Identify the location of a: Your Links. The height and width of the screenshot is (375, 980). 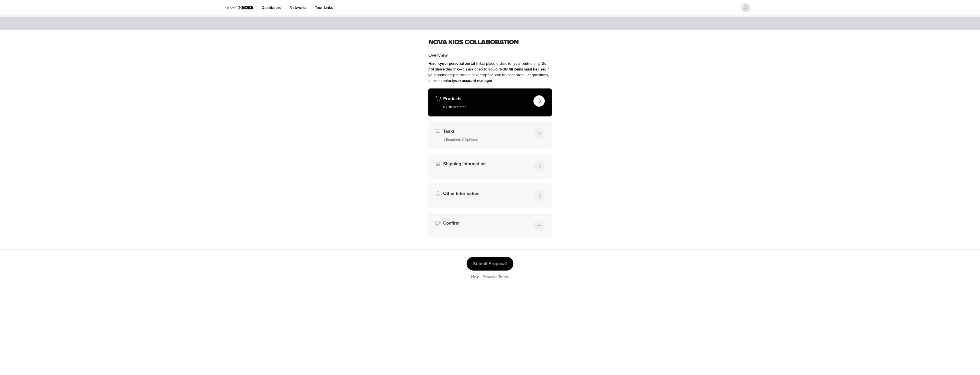
(323, 7).